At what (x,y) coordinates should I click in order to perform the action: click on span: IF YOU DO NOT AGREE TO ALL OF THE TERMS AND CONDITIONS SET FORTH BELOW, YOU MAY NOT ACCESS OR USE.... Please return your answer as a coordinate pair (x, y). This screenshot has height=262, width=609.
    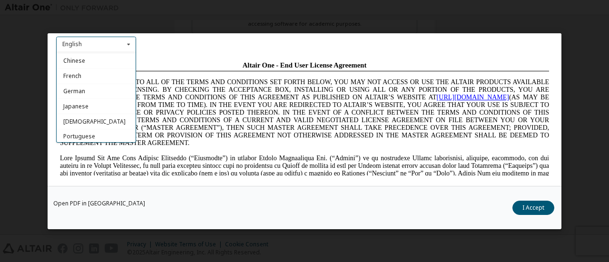
    Looking at the image, I should click on (248, 55).